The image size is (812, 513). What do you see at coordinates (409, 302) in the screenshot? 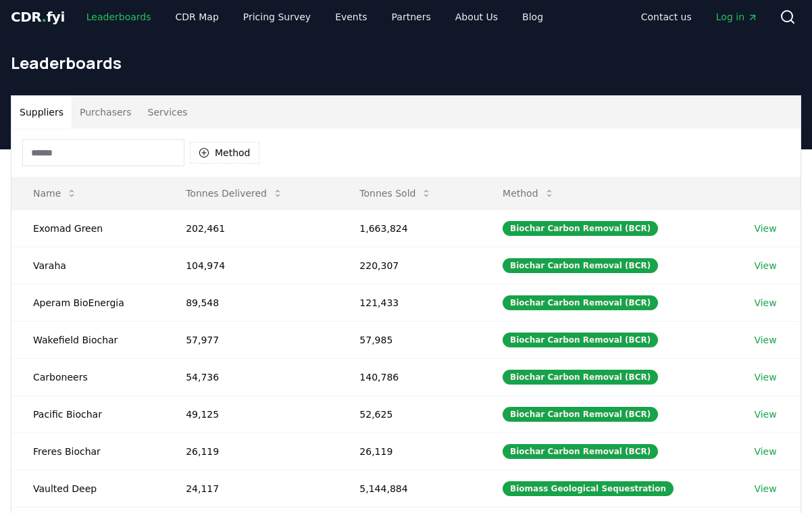
I see `td: 121,433` at bounding box center [409, 302].